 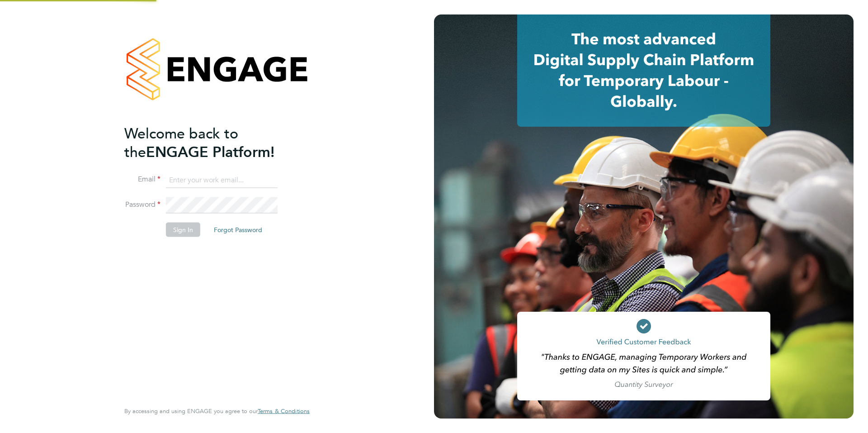 I want to click on h2: ENGAGE Platform!, so click(x=213, y=143).